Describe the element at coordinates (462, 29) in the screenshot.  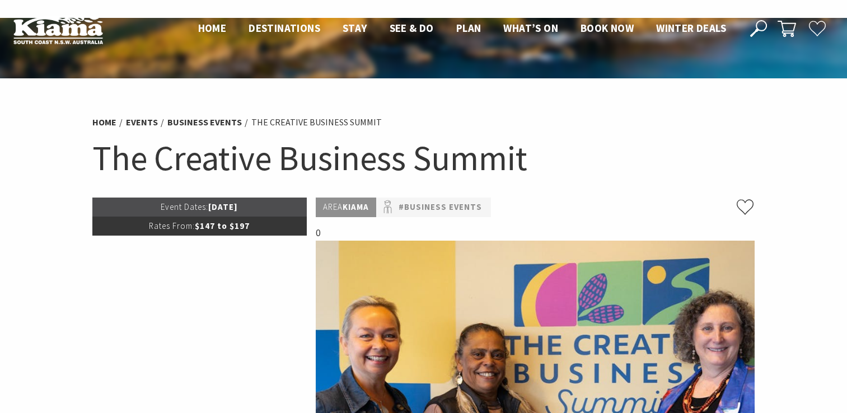
I see `nav: Main Menu` at that location.